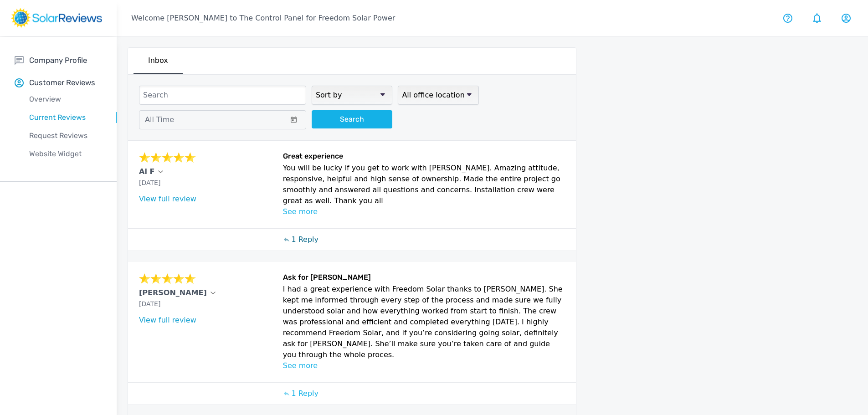  I want to click on p: Customer Reviews, so click(62, 83).